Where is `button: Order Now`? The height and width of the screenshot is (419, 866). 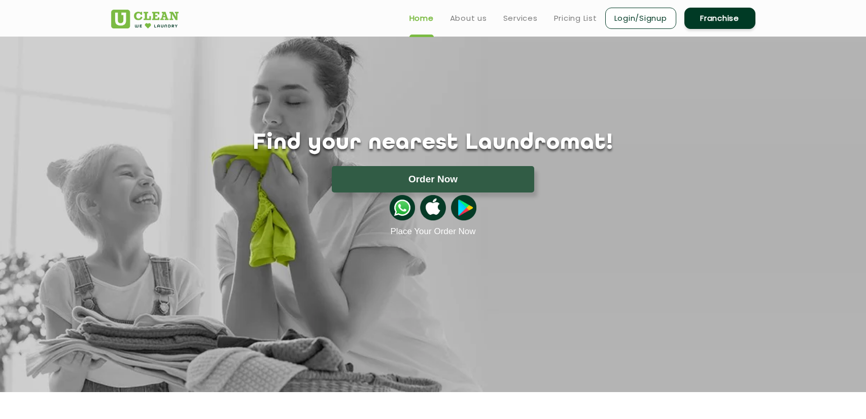
button: Order Now is located at coordinates (433, 179).